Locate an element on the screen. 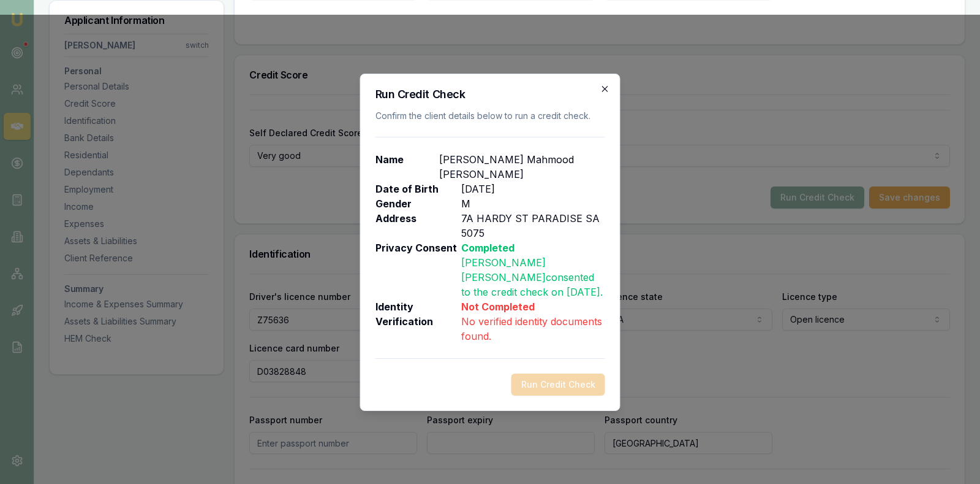 The width and height of the screenshot is (980, 484). p: Address is located at coordinates (418, 225).